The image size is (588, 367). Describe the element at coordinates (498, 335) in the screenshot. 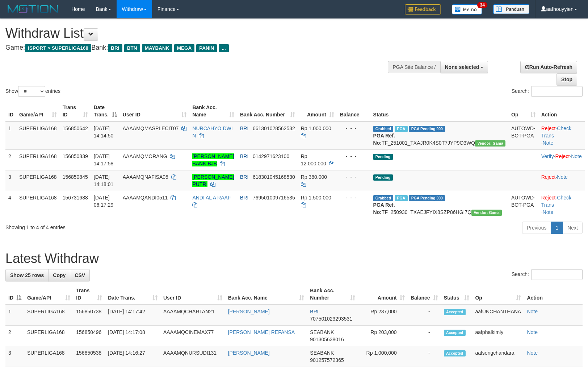

I see `td: aafphalkimly` at that location.